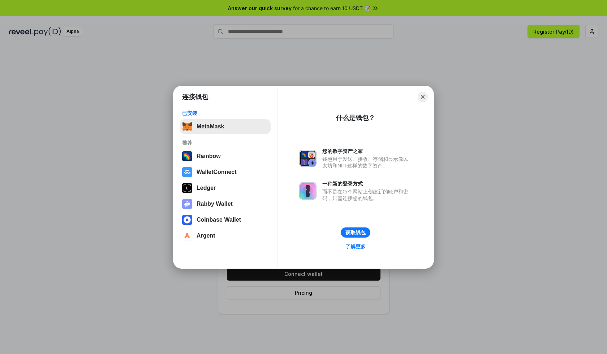 This screenshot has width=607, height=354. Describe the element at coordinates (423, 97) in the screenshot. I see `button: Close` at that location.